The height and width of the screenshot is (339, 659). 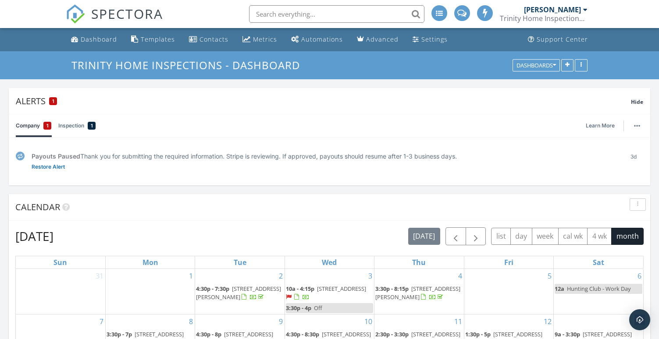 What do you see at coordinates (509, 263) in the screenshot?
I see `a: Friday` at bounding box center [509, 263].